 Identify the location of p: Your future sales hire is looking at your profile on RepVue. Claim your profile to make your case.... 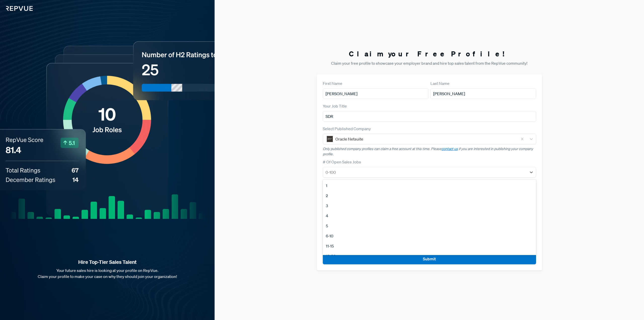
(107, 273).